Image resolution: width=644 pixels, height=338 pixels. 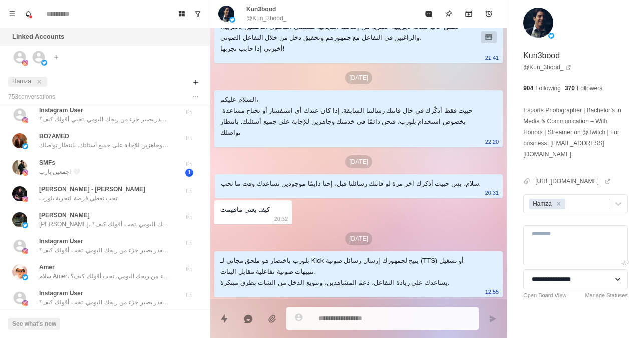 I want to click on p: 20:31, so click(x=492, y=193).